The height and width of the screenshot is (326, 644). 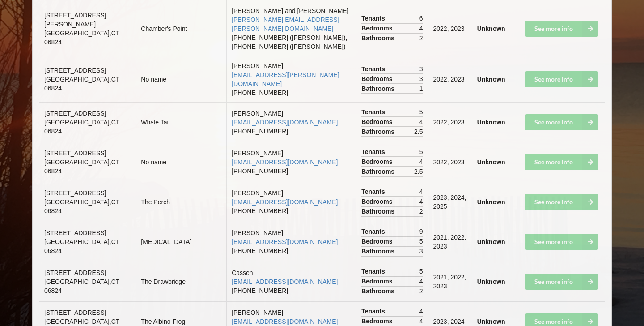 I want to click on td: Whale Tail, so click(x=181, y=122).